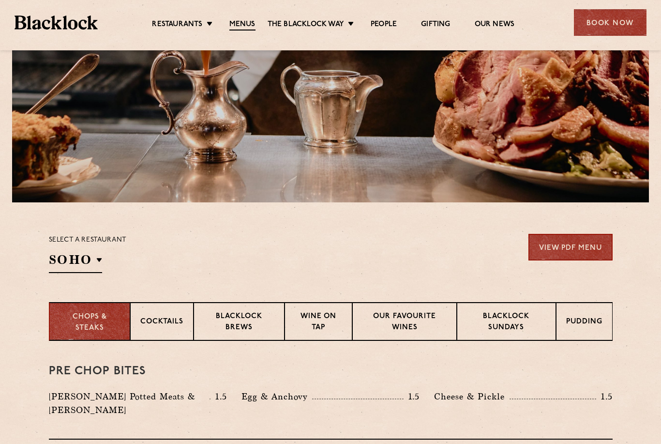  Describe the element at coordinates (56, 22) in the screenshot. I see `img: BL_Textured_Logo-footer-cropped.svg` at that location.